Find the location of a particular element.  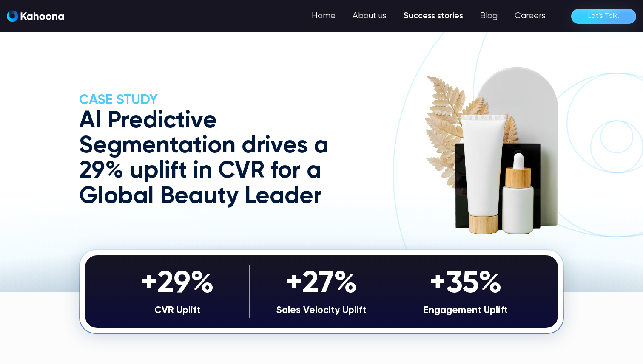

a: home is located at coordinates (36, 17).